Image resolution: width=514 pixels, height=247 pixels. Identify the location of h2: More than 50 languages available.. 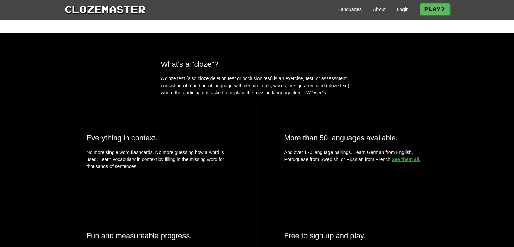
(356, 138).